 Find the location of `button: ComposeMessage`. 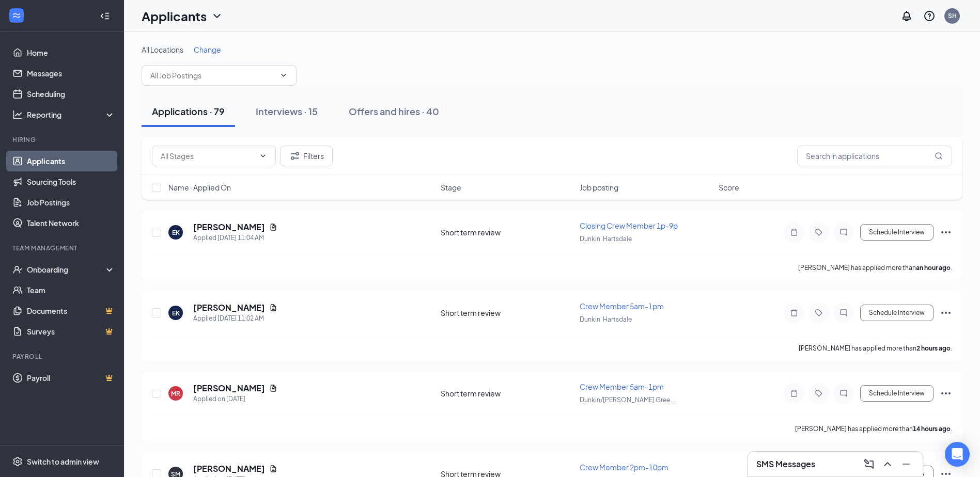

button: ComposeMessage is located at coordinates (869, 464).